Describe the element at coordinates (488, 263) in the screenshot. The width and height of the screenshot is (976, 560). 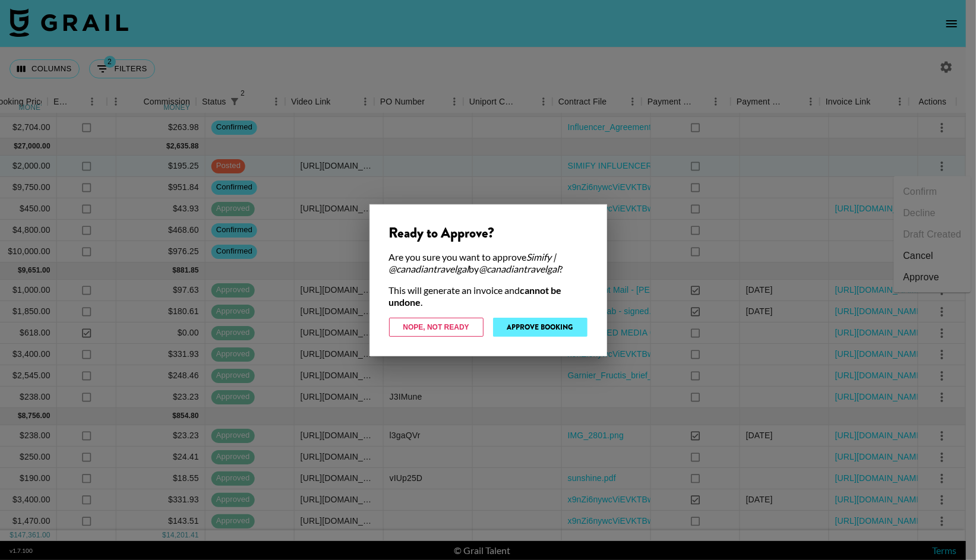
I see `div: Are you sure you want to approve by ?` at that location.